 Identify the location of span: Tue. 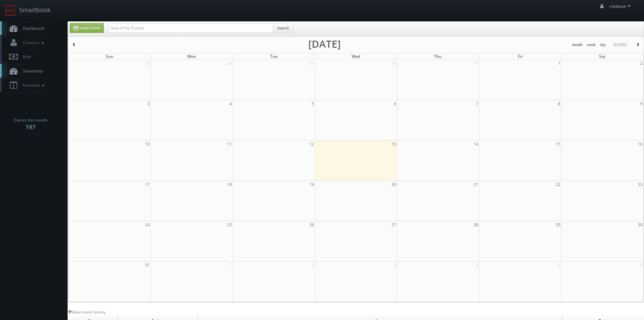
(274, 56).